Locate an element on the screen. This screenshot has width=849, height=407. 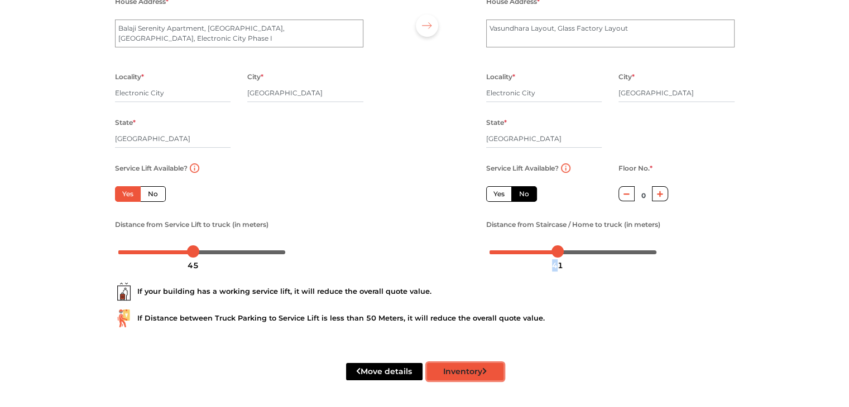
div: 41 is located at coordinates (557, 266).